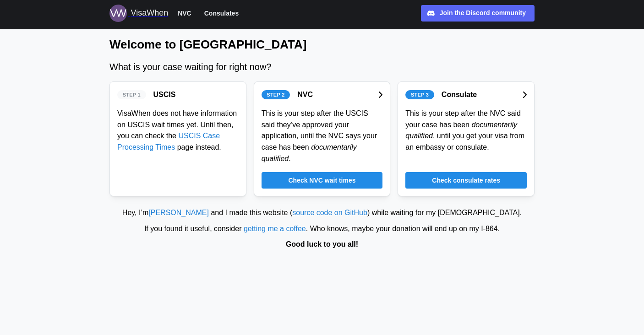  Describe the element at coordinates (466, 131) in the screenshot. I see `div: This is your step after the NVC said your case has been , until you get your visa from an embassy...` at that location.